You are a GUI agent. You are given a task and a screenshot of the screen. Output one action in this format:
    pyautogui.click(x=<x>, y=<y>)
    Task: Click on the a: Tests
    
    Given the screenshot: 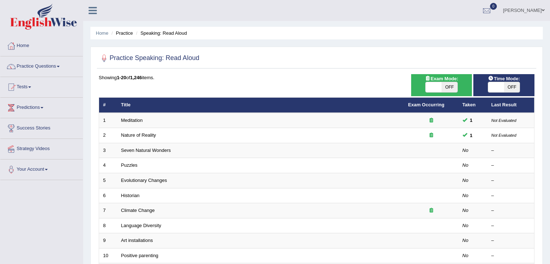 What is the action you would take?
    pyautogui.click(x=42, y=86)
    